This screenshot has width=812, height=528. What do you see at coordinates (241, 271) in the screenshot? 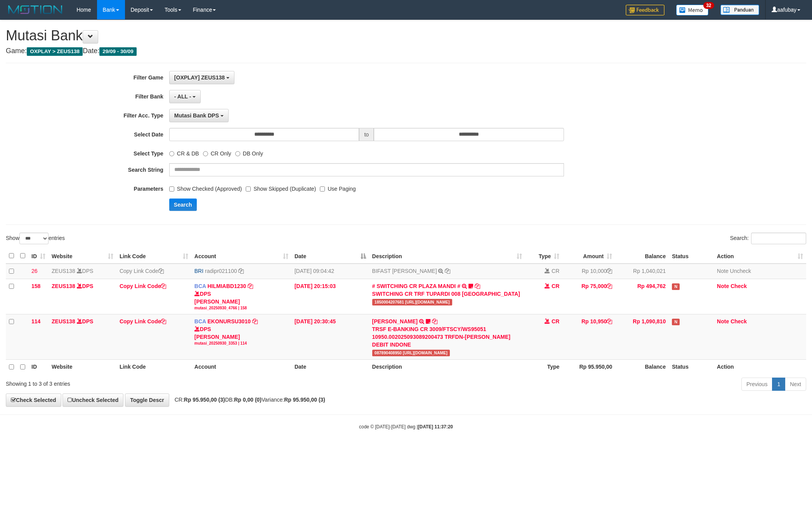
I see `a: Copy radipr021100 to clipboard` at bounding box center [241, 271].